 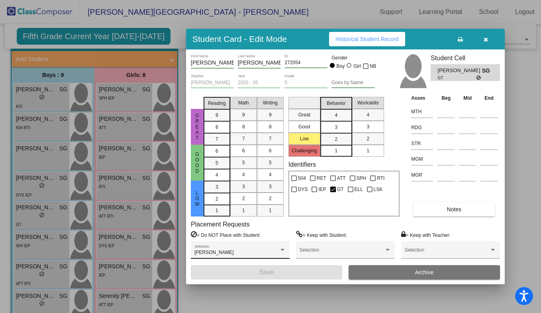 I want to click on span: Save, so click(x=267, y=272).